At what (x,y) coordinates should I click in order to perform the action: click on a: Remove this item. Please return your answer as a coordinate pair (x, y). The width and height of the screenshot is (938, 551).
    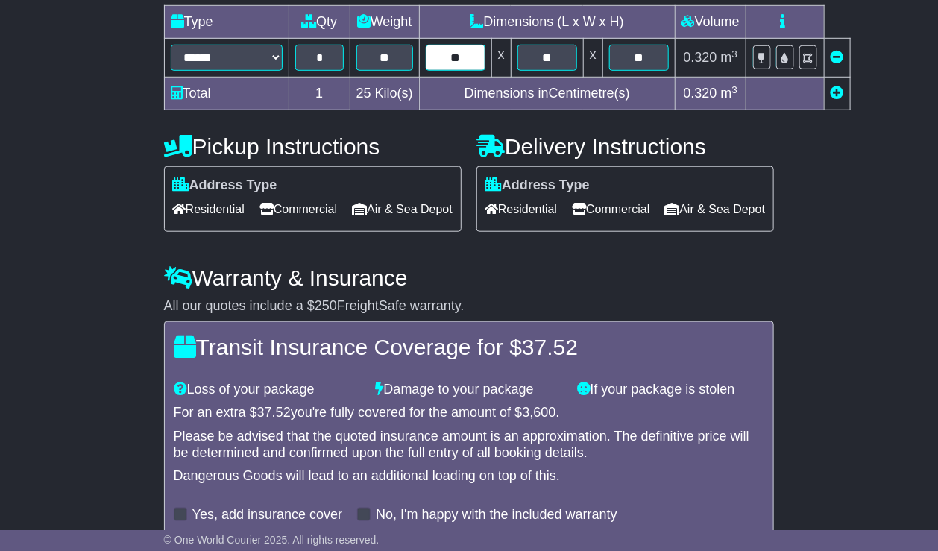
    Looking at the image, I should click on (837, 57).